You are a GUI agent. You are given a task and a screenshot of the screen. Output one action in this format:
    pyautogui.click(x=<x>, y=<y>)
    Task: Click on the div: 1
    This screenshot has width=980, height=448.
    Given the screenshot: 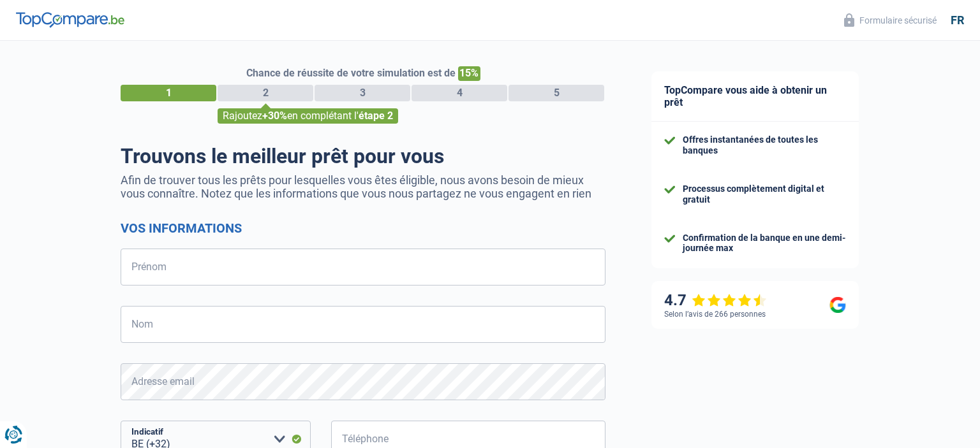 What is the action you would take?
    pyautogui.click(x=169, y=93)
    